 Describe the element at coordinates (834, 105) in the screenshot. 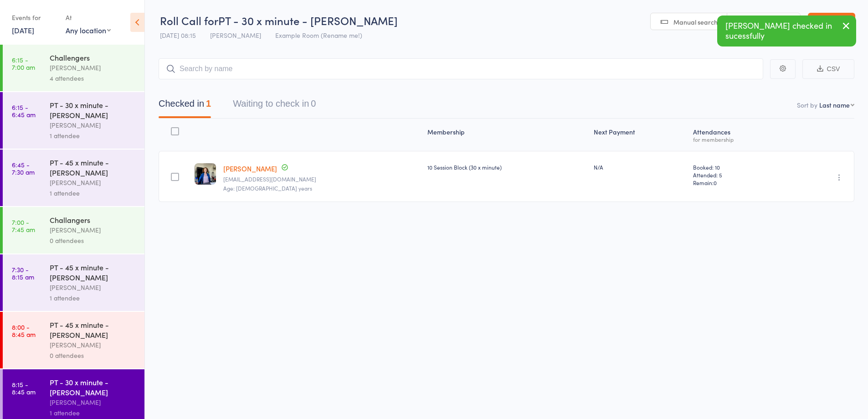

I see `div: Last name` at that location.